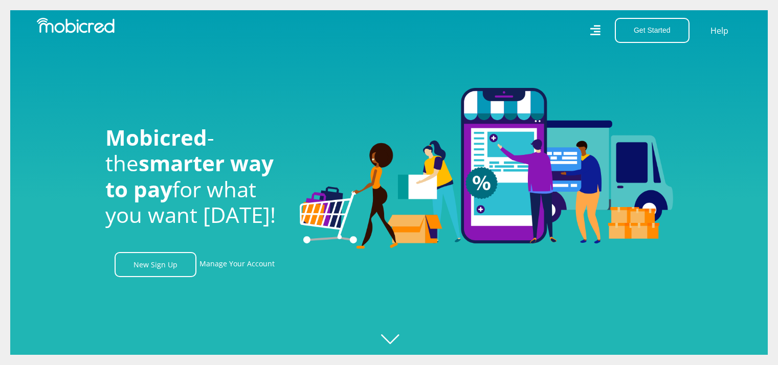 This screenshot has height=365, width=778. What do you see at coordinates (189, 175) in the screenshot?
I see `span: smarter way to pay` at bounding box center [189, 175].